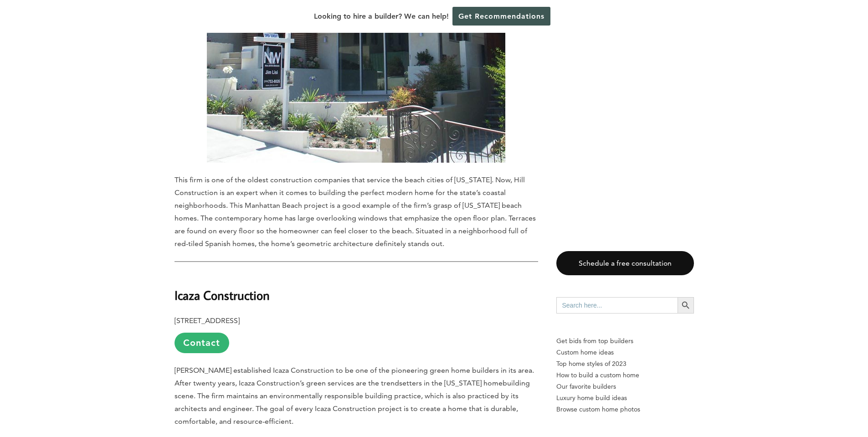  What do you see at coordinates (202, 342) in the screenshot?
I see `a: Contact` at bounding box center [202, 342].